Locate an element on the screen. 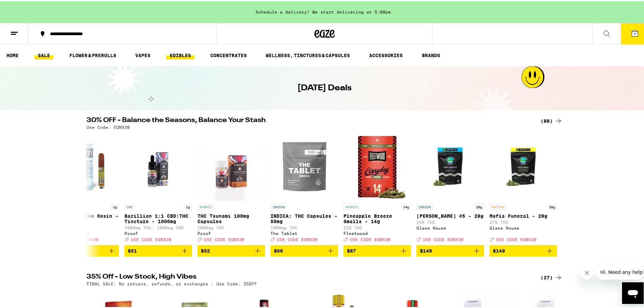  a: SALE is located at coordinates (44, 54).